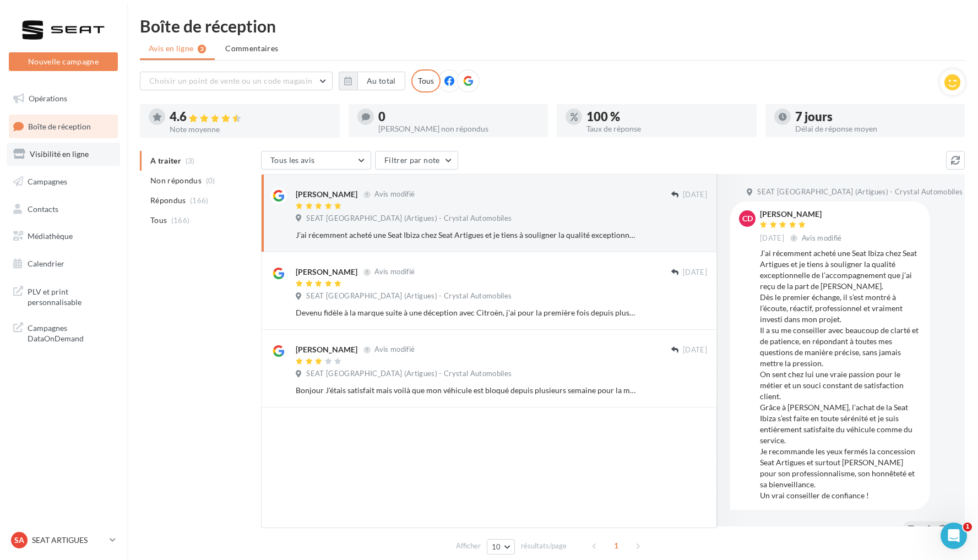 This screenshot has width=978, height=560. Describe the element at coordinates (250, 117) in the screenshot. I see `div: 4.6` at that location.